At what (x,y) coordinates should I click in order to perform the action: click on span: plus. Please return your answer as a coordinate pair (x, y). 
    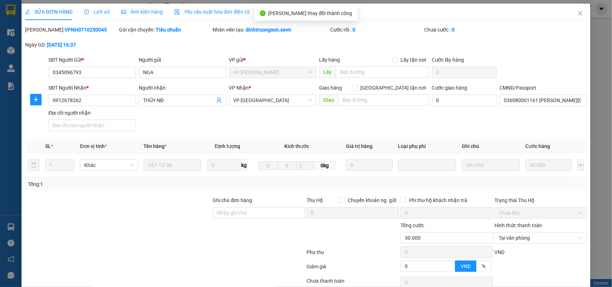
    Looking at the image, I should click on (36, 100).